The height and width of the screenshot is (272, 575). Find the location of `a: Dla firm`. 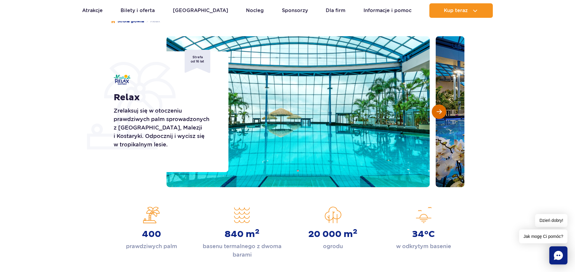

a: Dla firm is located at coordinates (335, 11).